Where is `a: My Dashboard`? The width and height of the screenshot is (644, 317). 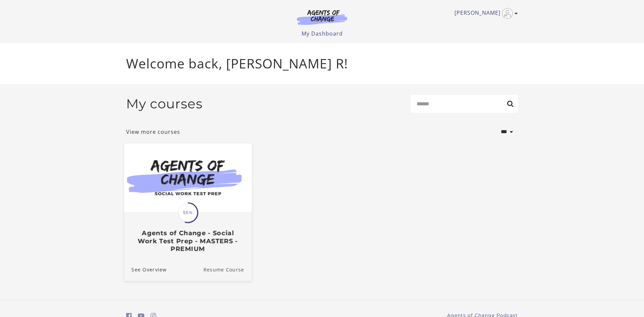
a: My Dashboard is located at coordinates (322, 33).